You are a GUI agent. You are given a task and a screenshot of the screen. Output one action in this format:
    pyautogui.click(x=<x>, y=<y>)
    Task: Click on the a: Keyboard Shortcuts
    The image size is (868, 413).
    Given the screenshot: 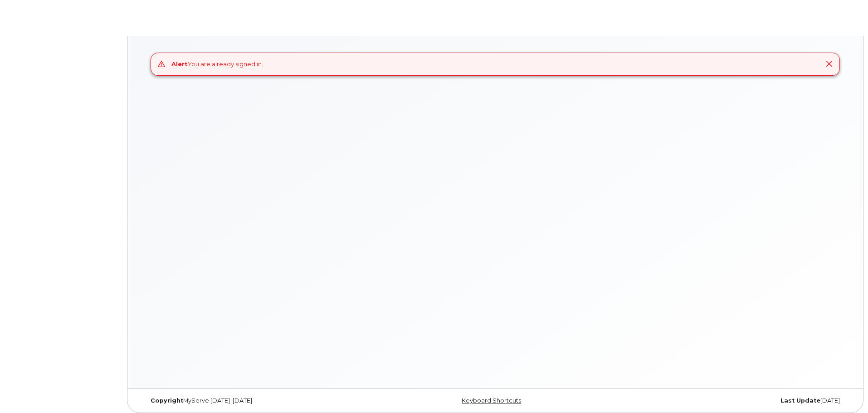 What is the action you would take?
    pyautogui.click(x=491, y=400)
    